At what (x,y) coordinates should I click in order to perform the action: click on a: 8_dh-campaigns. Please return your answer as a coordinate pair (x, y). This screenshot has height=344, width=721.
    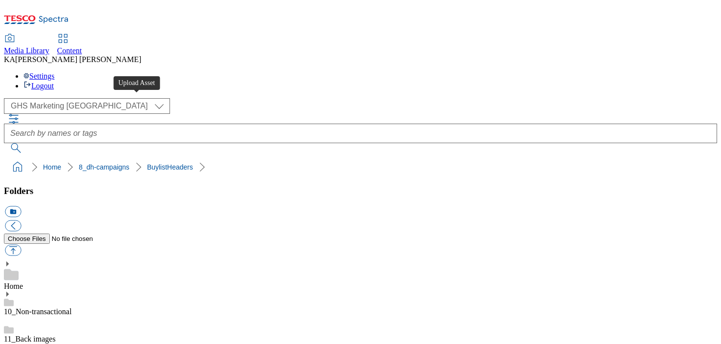
    Looking at the image, I should click on (104, 167).